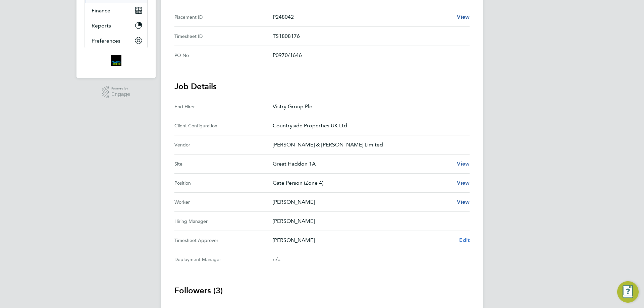 This screenshot has width=644, height=308. What do you see at coordinates (120, 94) in the screenshot?
I see `span: Engage` at bounding box center [120, 94].